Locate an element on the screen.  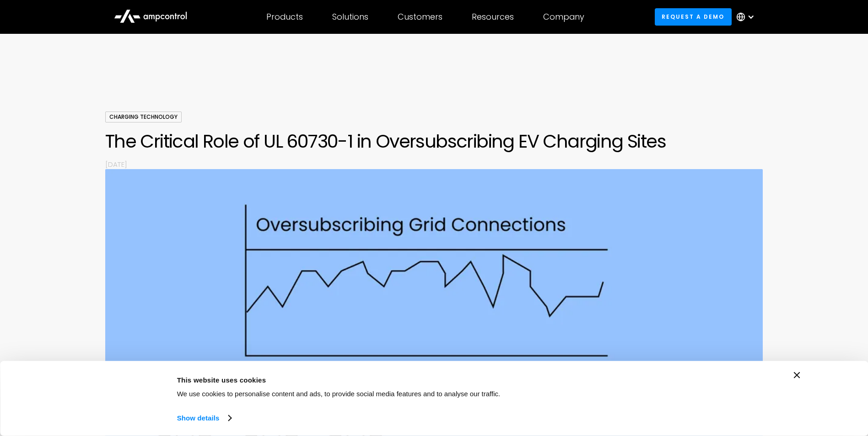
h1: The Critical Role of UL 60730-1 in Oversubscribing EV Charging Sites is located at coordinates (434, 141).